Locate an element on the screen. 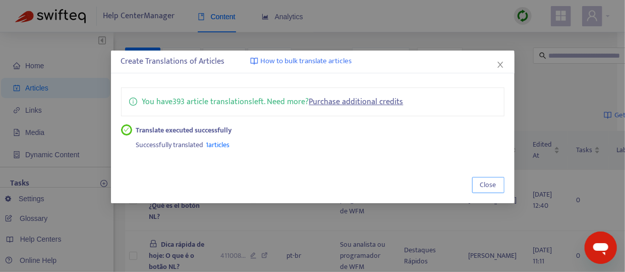  strong: Translate executed successfully is located at coordinates (184, 130).